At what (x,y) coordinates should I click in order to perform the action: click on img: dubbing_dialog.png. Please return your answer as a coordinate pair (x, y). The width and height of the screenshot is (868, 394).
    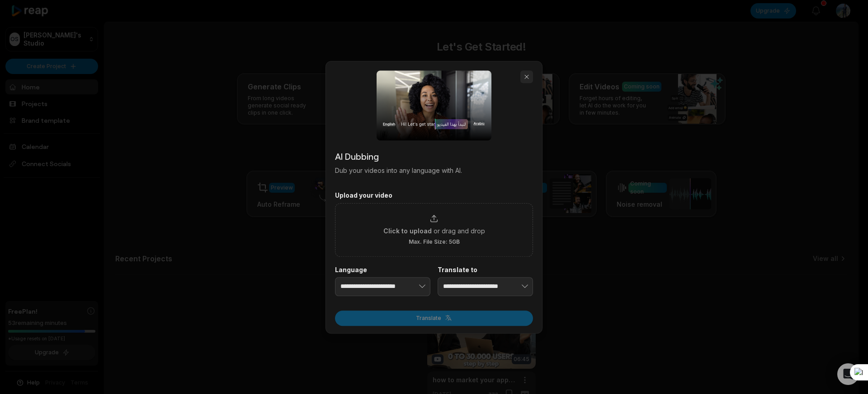
    Looking at the image, I should click on (434, 105).